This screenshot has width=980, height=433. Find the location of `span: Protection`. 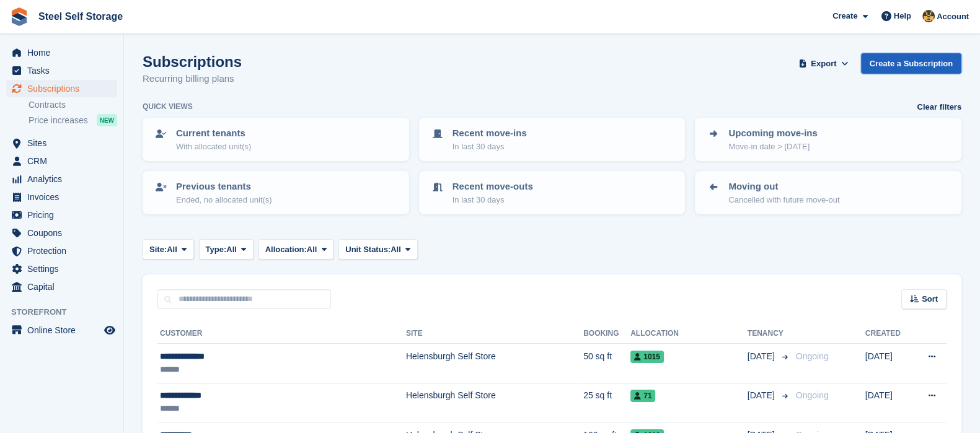

span: Protection is located at coordinates (65, 251).